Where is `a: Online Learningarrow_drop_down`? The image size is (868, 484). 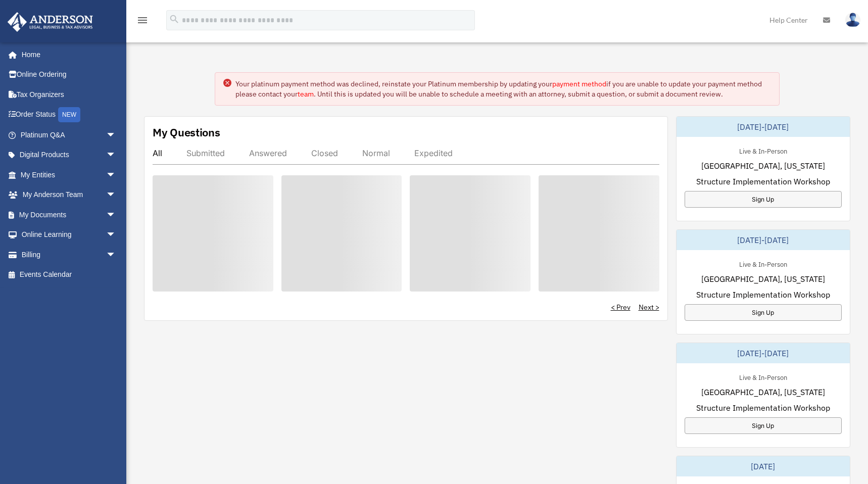
a: Online Learningarrow_drop_down is located at coordinates (69, 235).